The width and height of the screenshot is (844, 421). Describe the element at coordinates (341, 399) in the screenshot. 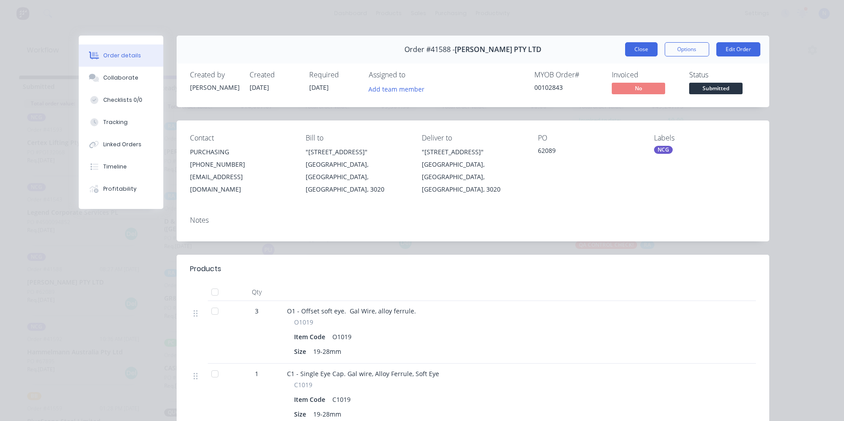

I see `div: C1019` at that location.